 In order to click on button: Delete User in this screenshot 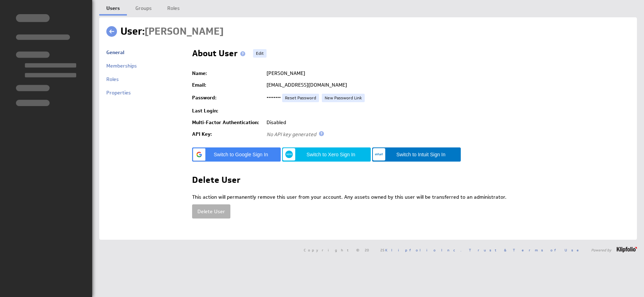, I will do `click(211, 211)`.